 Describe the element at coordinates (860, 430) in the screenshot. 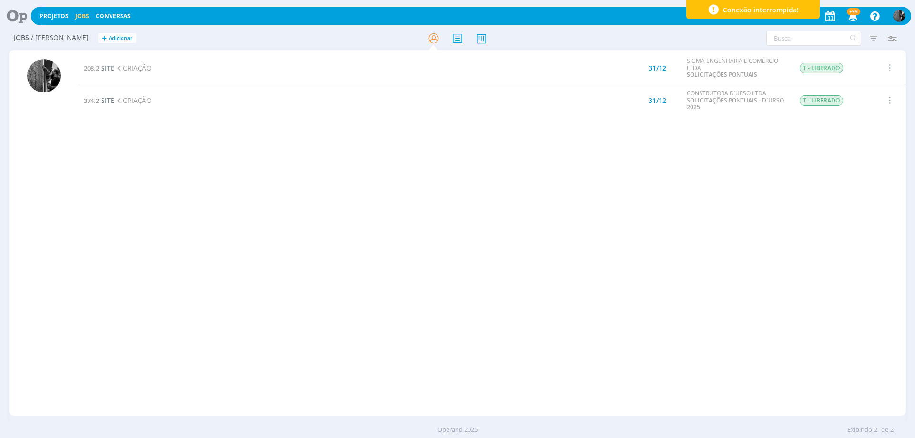

I see `span: Exibindo` at that location.